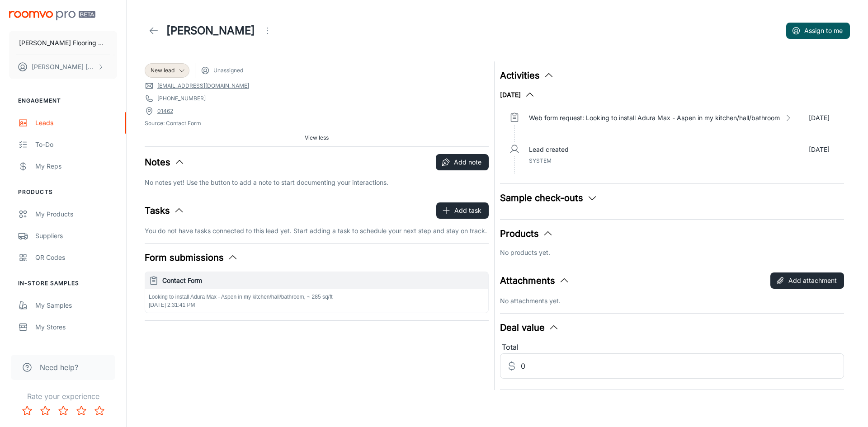 This screenshot has width=868, height=427. I want to click on button: Tasks, so click(165, 211).